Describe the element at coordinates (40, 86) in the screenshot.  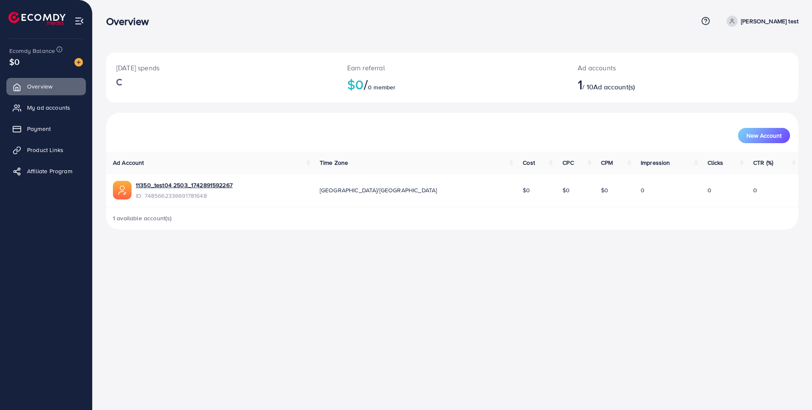
I see `span: Overview` at that location.